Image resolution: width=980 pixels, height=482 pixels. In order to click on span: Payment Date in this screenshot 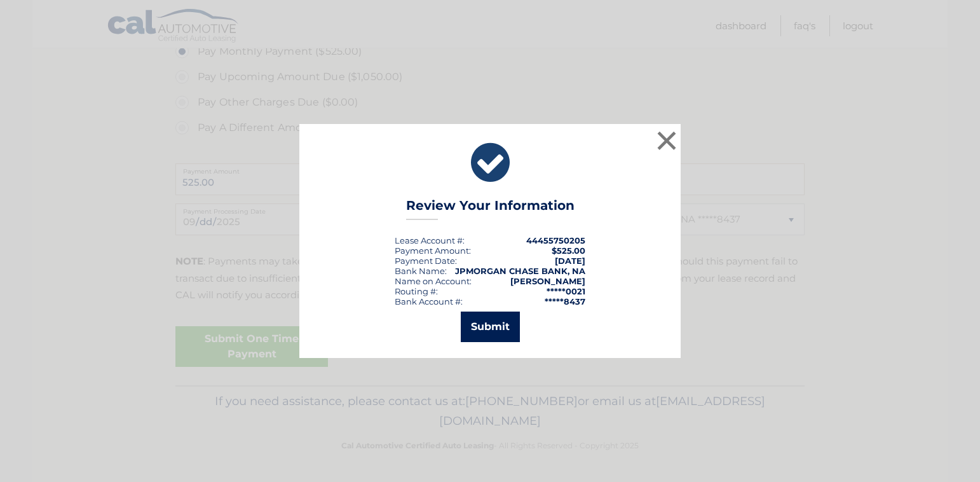, I will do `click(425, 260)`.